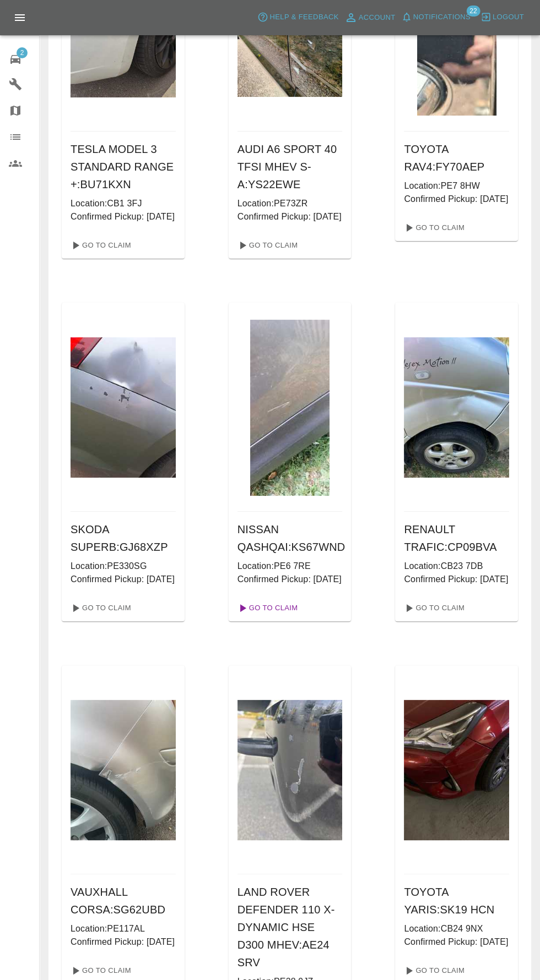 This screenshot has width=540, height=980. Describe the element at coordinates (290, 204) in the screenshot. I see `p: Location: PE73ZR` at that location.